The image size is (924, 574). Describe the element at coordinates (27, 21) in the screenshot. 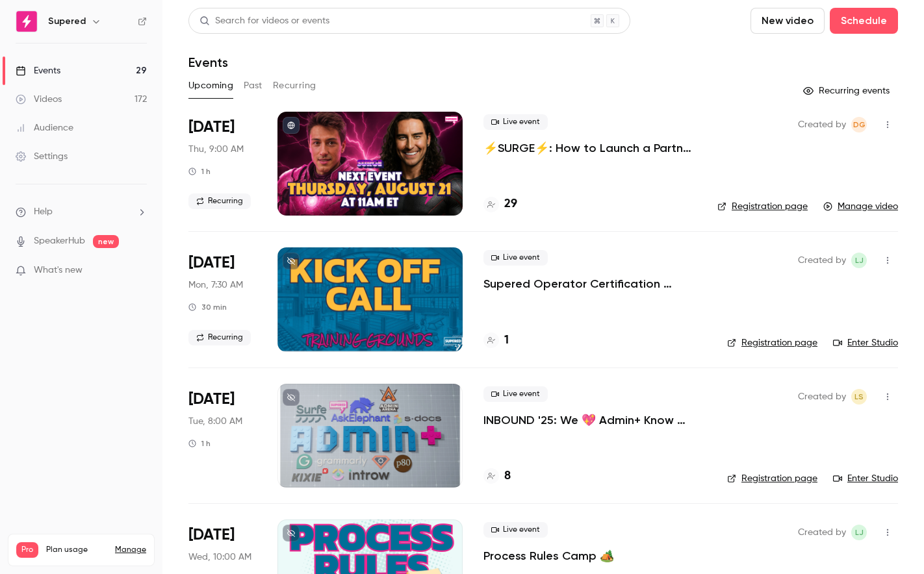

I see `img: Supered` at that location.